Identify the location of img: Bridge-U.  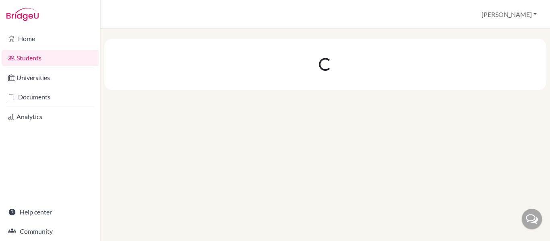
(23, 15).